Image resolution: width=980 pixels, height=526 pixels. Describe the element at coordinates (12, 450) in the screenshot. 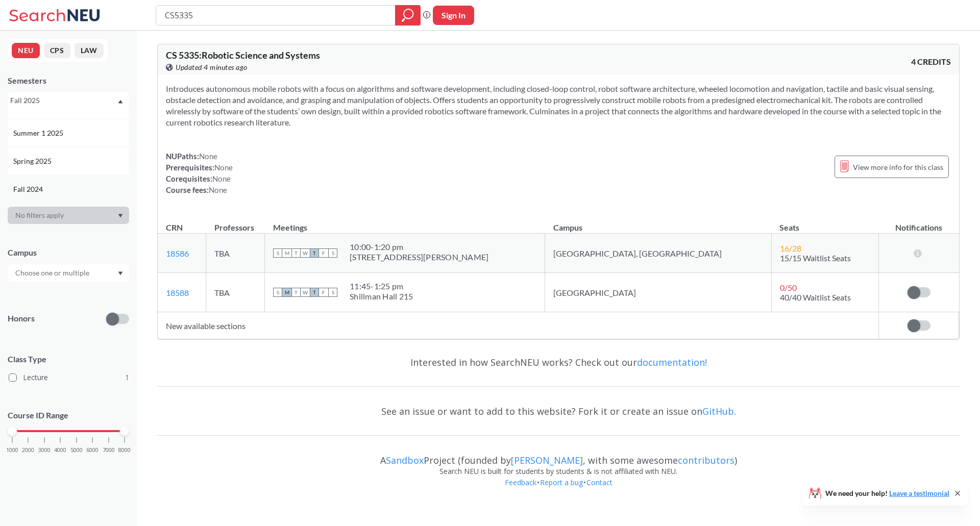

I see `span: 1000` at that location.